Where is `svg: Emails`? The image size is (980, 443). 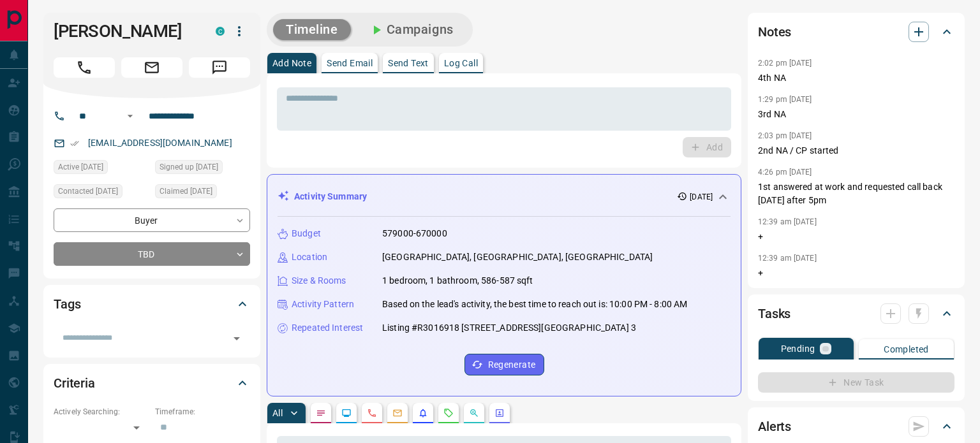 svg: Emails is located at coordinates (398, 414).